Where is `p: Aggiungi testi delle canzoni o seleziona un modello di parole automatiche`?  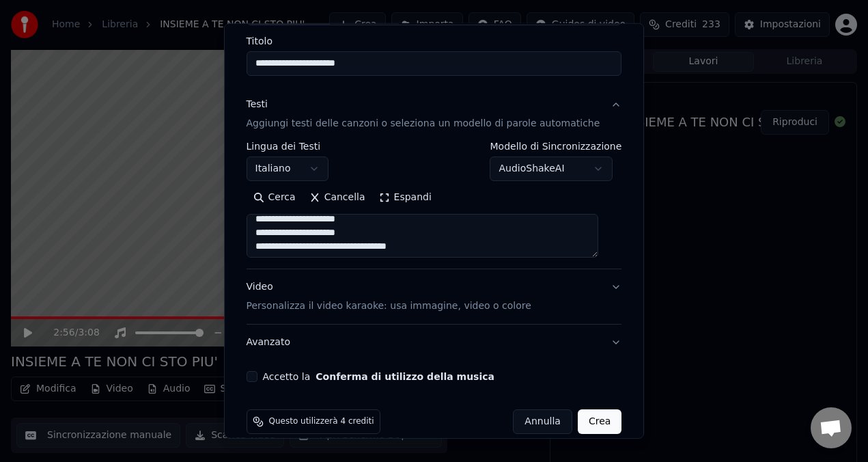
p: Aggiungi testi delle canzoni o seleziona un modello di parole automatiche is located at coordinates (424, 123).